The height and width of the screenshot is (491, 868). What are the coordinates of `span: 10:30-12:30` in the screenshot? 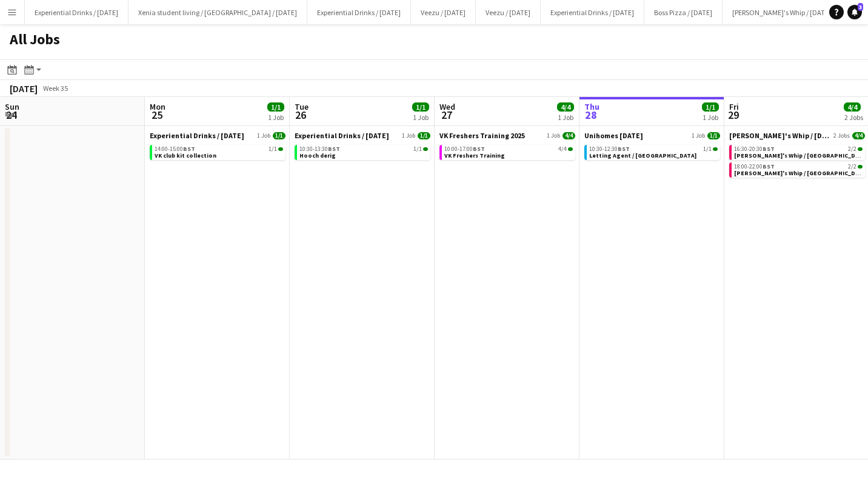 It's located at (609, 149).